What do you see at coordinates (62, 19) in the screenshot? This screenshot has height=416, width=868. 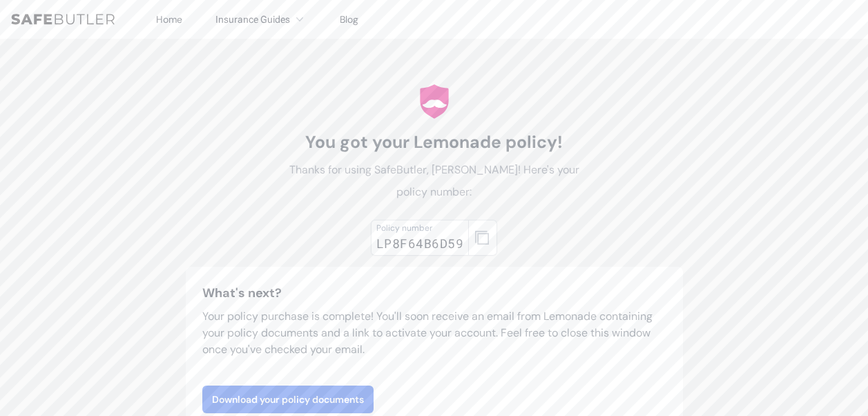 I see `img: SafeButler Text Logo` at bounding box center [62, 19].